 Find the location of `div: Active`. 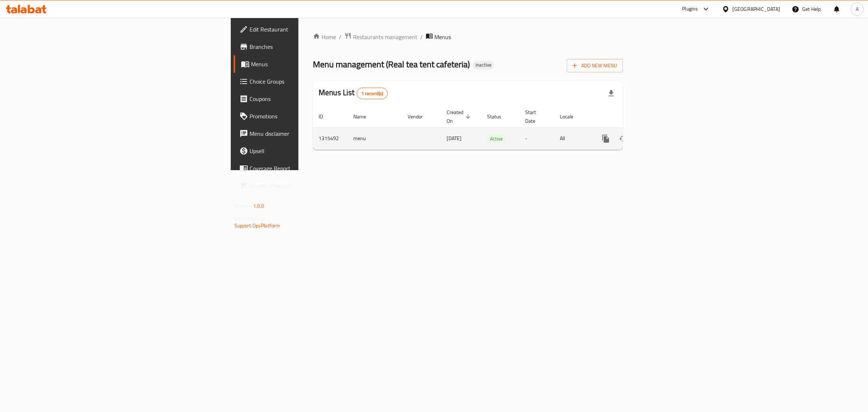

div: Active is located at coordinates (496, 139).